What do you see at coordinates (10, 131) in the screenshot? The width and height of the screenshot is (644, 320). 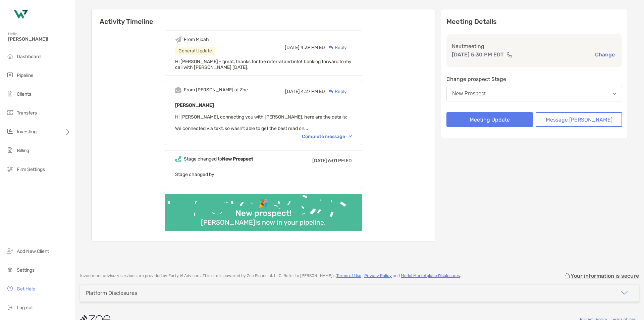 I see `img: investing icon` at bounding box center [10, 131].